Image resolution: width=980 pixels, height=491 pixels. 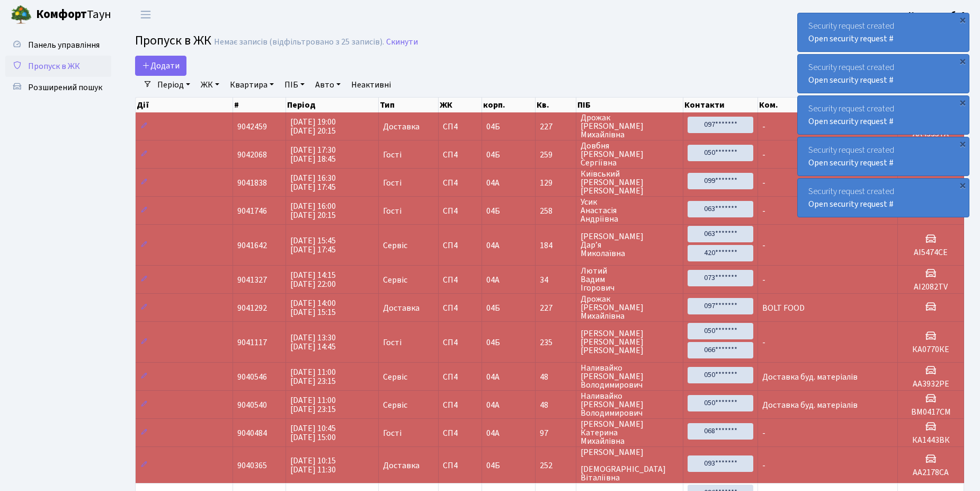 I want to click on span: 9041838, so click(x=252, y=183).